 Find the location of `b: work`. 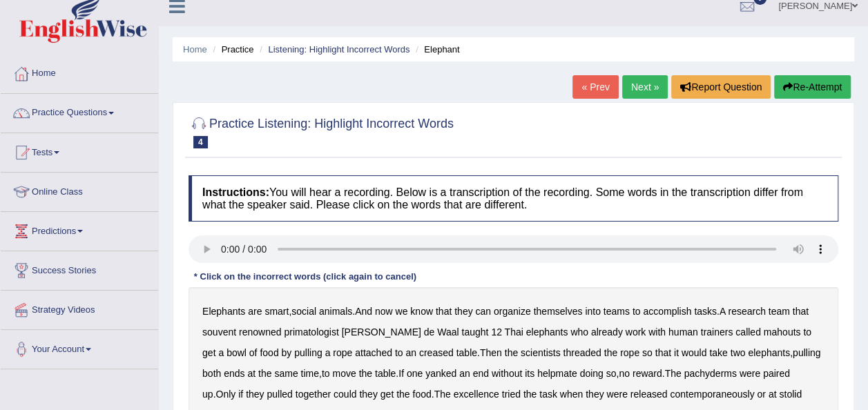

b: work is located at coordinates (636, 332).